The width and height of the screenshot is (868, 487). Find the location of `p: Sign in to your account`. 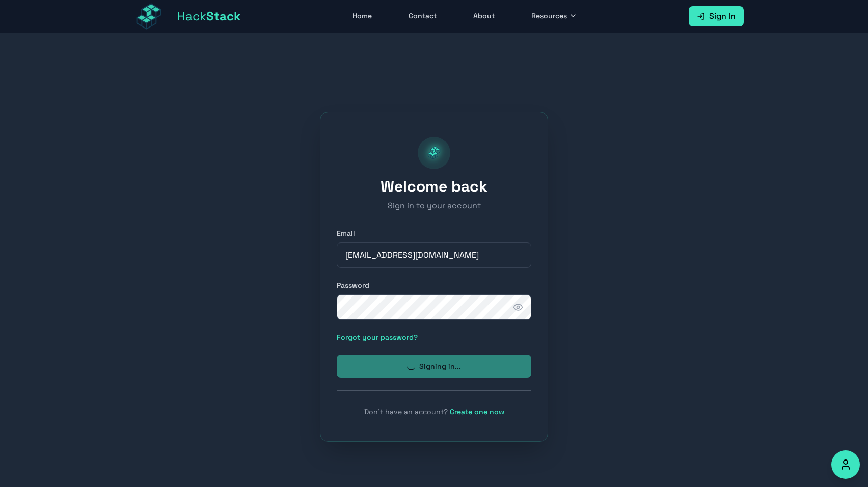

p: Sign in to your account is located at coordinates (434, 206).